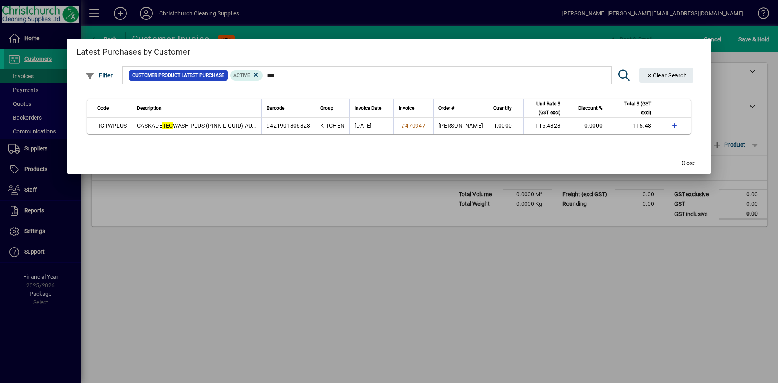  What do you see at coordinates (326, 108) in the screenshot?
I see `span: Group` at bounding box center [326, 108].